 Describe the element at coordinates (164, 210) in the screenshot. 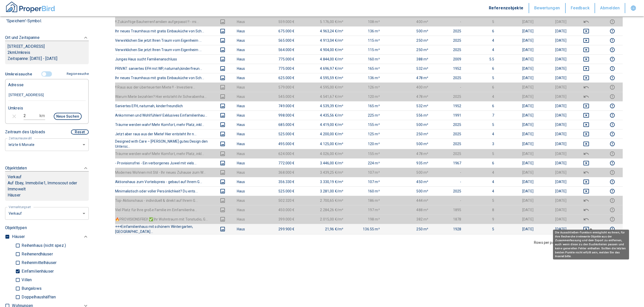

I see `th: Viel Platz für Ihre große Familie im Einfamilienha...` at that location.